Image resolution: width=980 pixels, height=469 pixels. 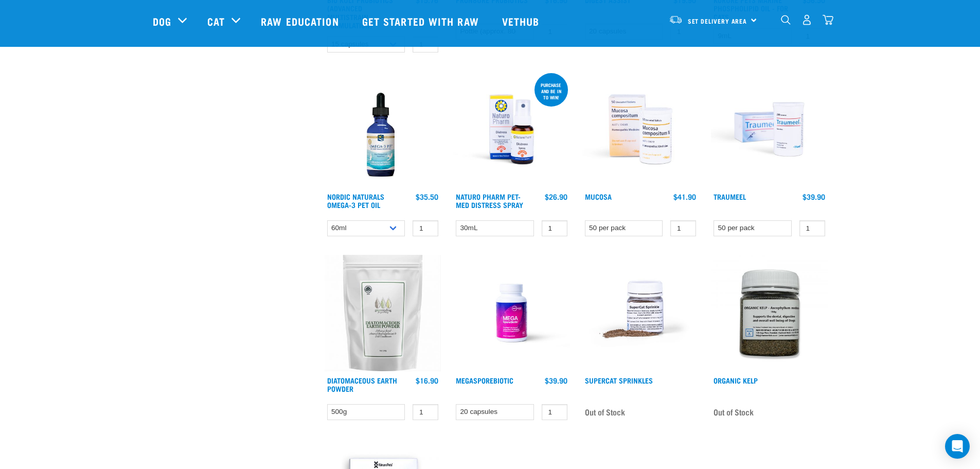 What do you see at coordinates (162, 21) in the screenshot?
I see `a: Dog` at bounding box center [162, 21].